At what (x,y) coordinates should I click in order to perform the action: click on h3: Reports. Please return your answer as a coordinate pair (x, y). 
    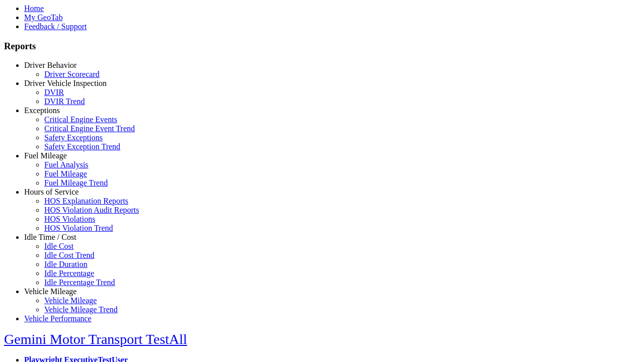
    Looking at the image, I should click on (322, 46).